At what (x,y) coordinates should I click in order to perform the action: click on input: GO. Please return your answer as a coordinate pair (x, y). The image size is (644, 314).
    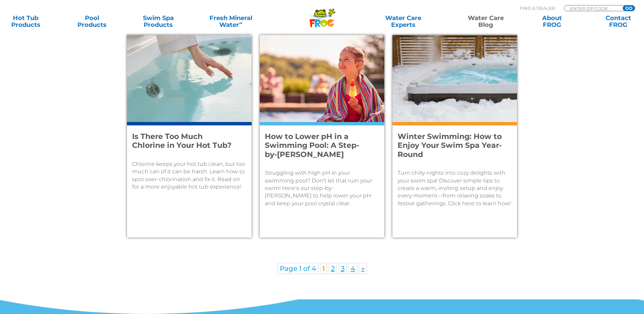
    Looking at the image, I should click on (628, 8).